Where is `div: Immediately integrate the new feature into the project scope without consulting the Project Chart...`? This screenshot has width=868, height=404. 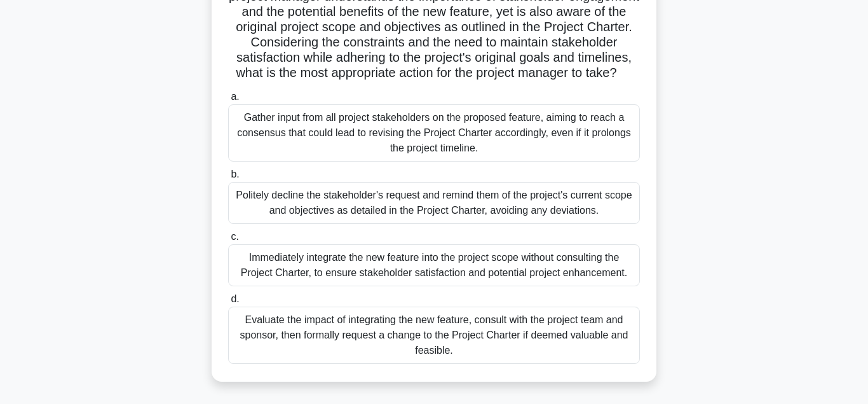
div: Immediately integrate the new feature into the project scope without consulting the Project Chart... is located at coordinates (434, 265).